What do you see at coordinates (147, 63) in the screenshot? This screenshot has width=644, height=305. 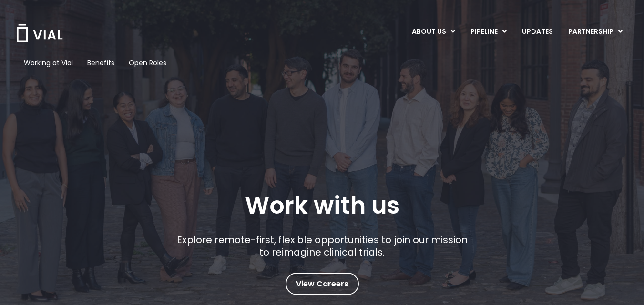 I see `span: Open Roles` at bounding box center [147, 63].